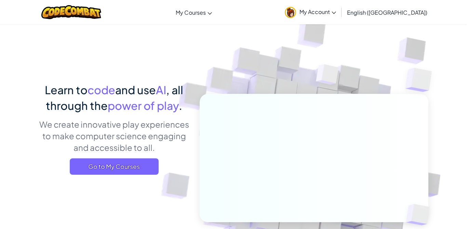  I want to click on a: My Account, so click(310, 12).